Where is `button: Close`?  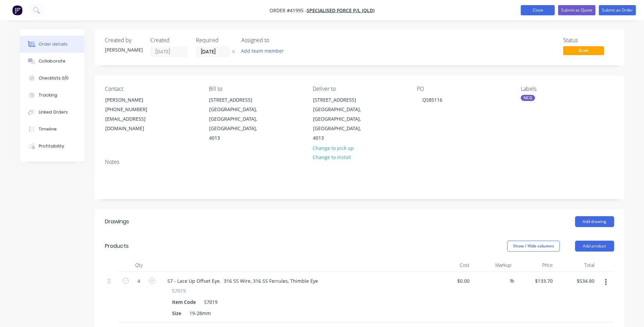 button: Close is located at coordinates (538, 10).